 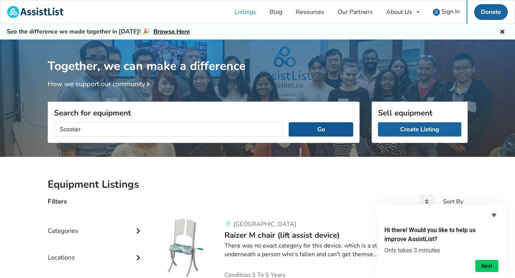 I want to click on span: Sign In, so click(x=451, y=12).